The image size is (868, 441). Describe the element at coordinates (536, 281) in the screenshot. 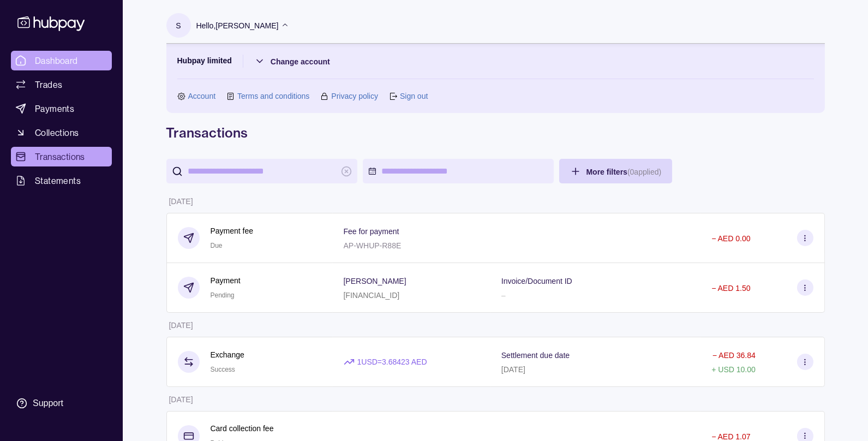

I see `p: Invoice/Document ID` at that location.